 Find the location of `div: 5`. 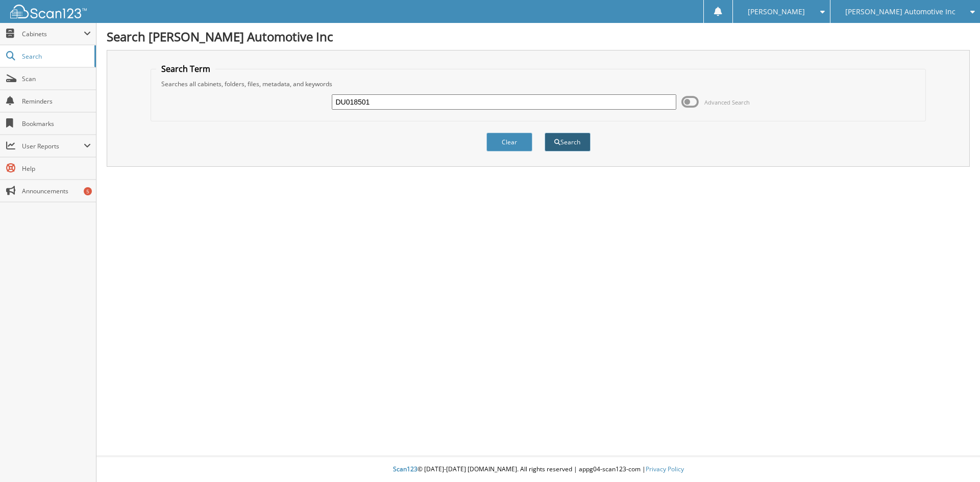

div: 5 is located at coordinates (88, 191).